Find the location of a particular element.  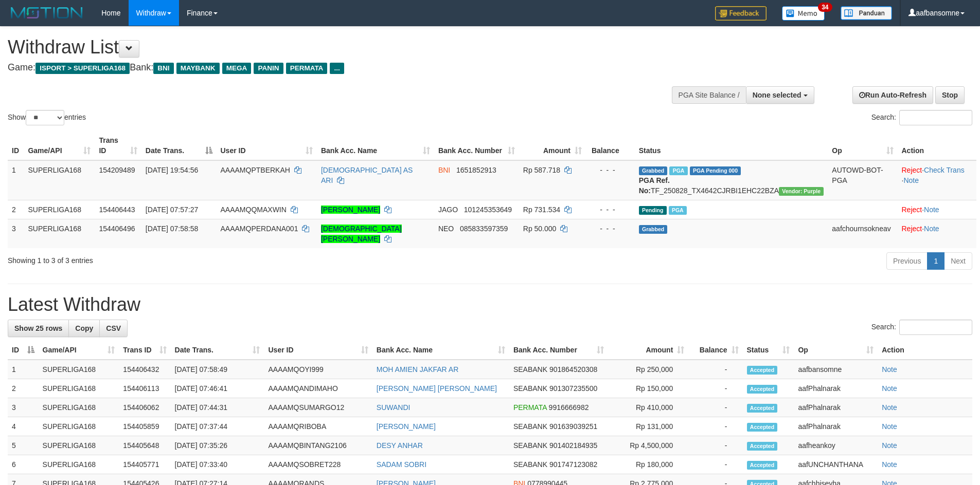

th: Balance: activate to sort column ascending is located at coordinates (715, 350).